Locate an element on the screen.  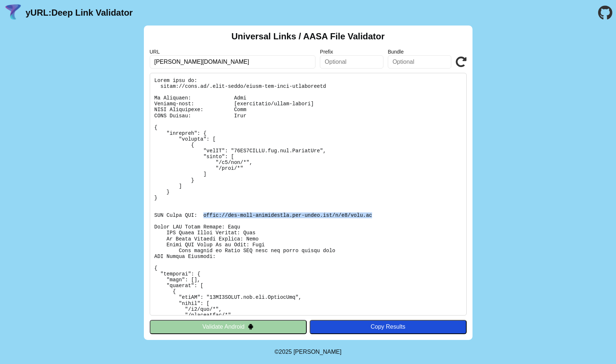
a: Michael Ibragimchayev's Personal Site is located at coordinates (318, 352).